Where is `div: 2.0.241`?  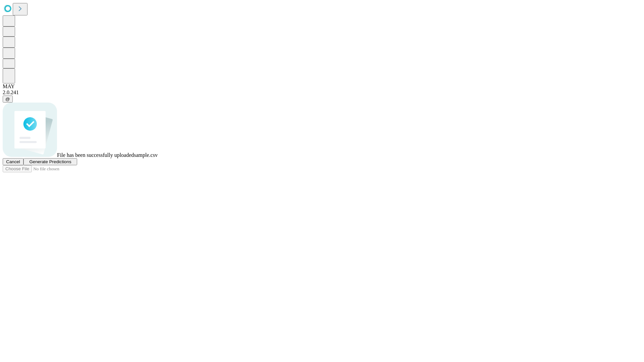 div: 2.0.241 is located at coordinates (322, 93).